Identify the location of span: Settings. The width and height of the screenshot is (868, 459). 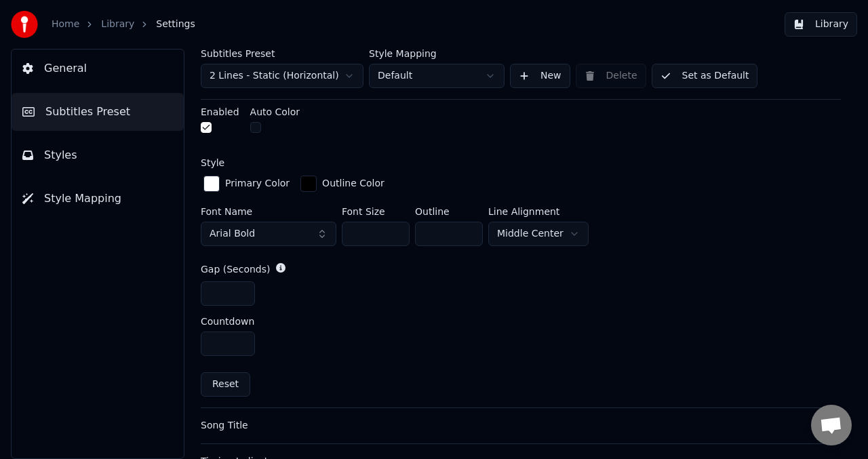
(175, 24).